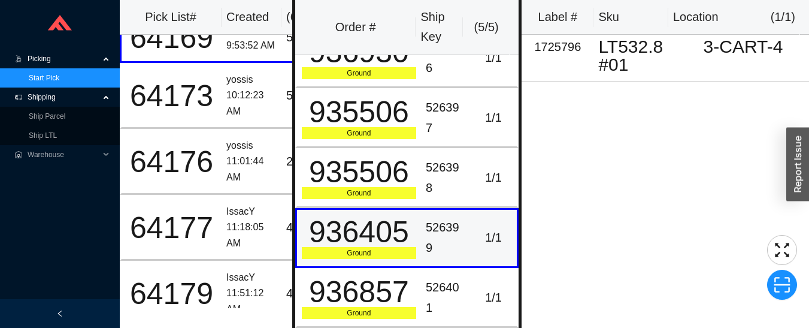  Describe the element at coordinates (782, 285) in the screenshot. I see `button: scan` at that location.